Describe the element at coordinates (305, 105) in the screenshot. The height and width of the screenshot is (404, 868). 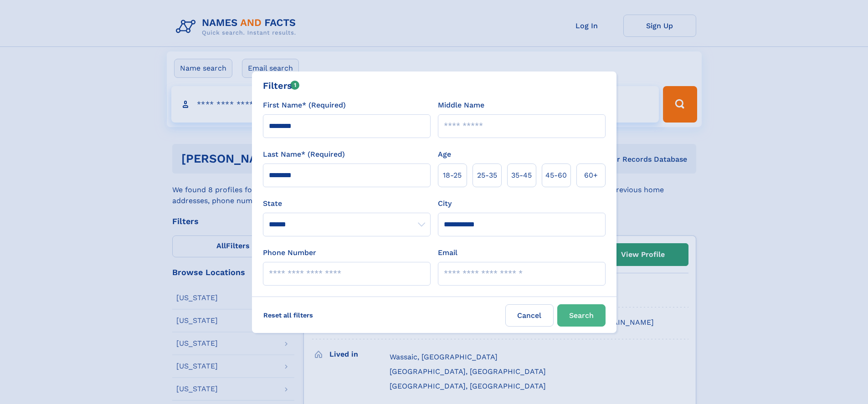
I see `label: First Name* (Required)` at that location.